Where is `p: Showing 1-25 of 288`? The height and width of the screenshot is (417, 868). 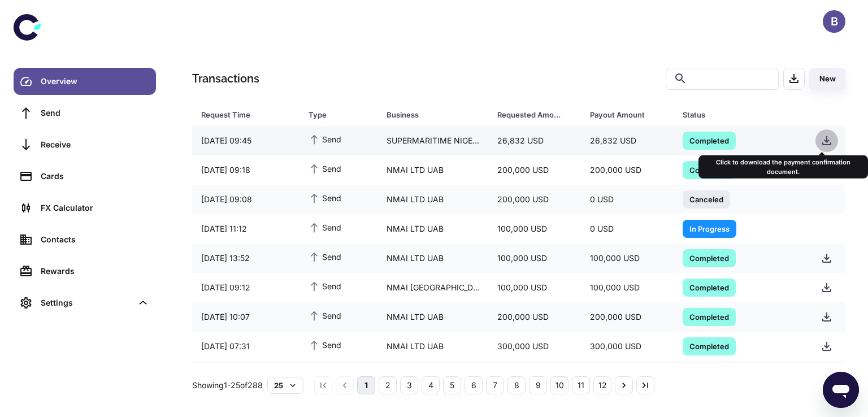 p: Showing 1-25 of 288 is located at coordinates (227, 385).